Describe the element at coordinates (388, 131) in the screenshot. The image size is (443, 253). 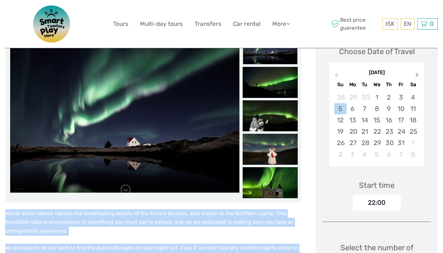
I see `div: Choose Thursday, October 23rd, 2025` at that location.